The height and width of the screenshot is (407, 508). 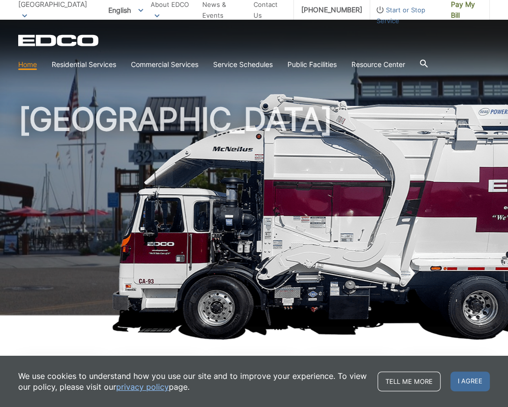 What do you see at coordinates (409, 381) in the screenshot?
I see `a: Tell me more` at bounding box center [409, 381].